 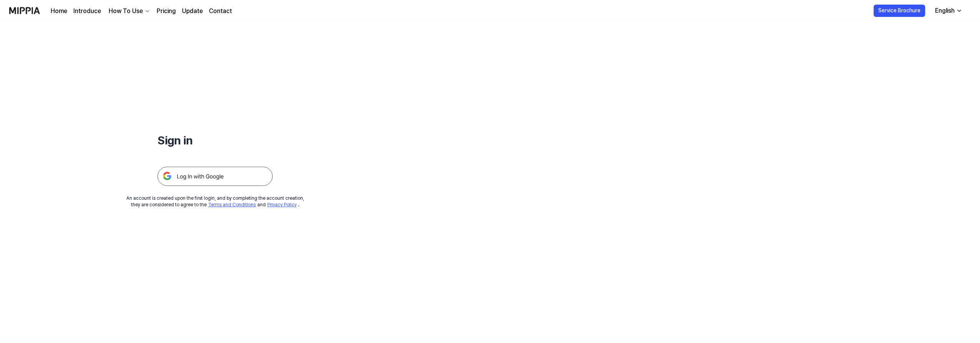 I want to click on a: Service Brochure, so click(x=900, y=11).